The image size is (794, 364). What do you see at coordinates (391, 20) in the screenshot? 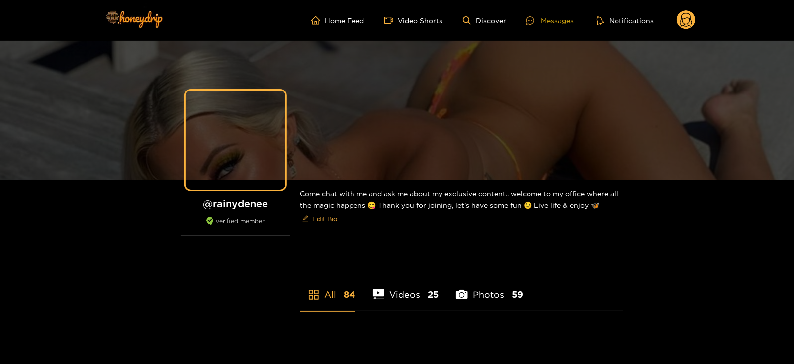
I see `span: video-camera` at bounding box center [391, 20].